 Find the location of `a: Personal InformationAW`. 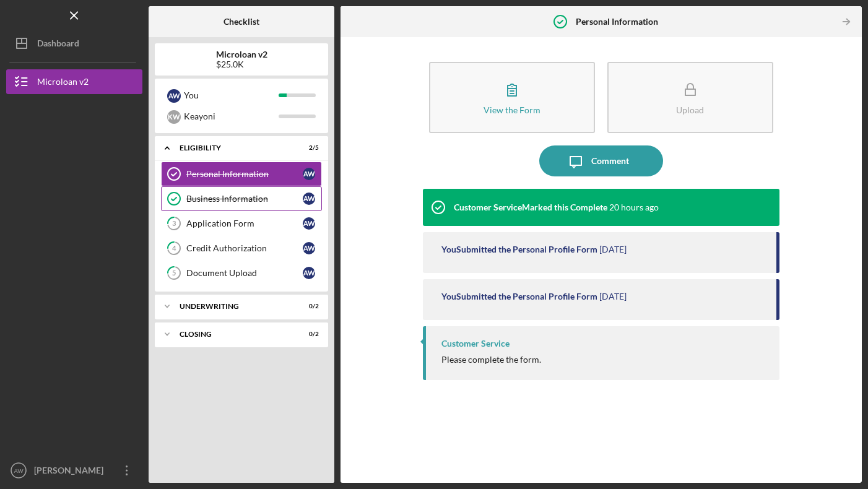

a: Personal InformationAW is located at coordinates (241, 174).